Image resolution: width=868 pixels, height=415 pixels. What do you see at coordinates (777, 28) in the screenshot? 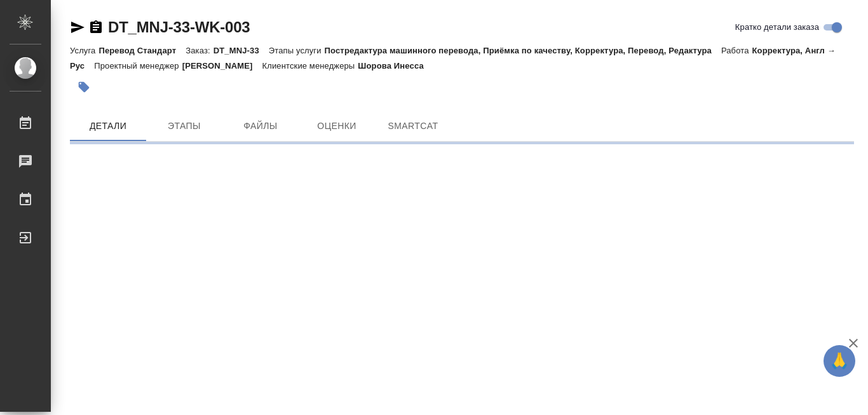
I see `span: Кратко детали заказа` at bounding box center [777, 28].